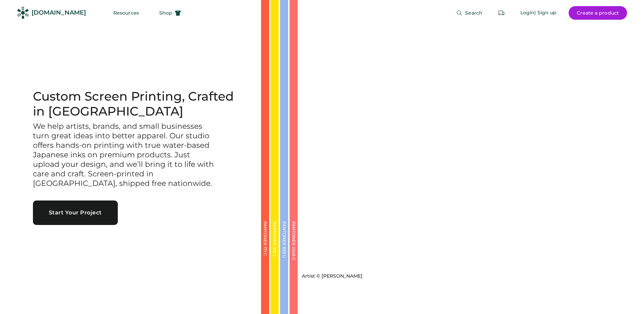 The image size is (644, 314). I want to click on div: Login, so click(528, 13).